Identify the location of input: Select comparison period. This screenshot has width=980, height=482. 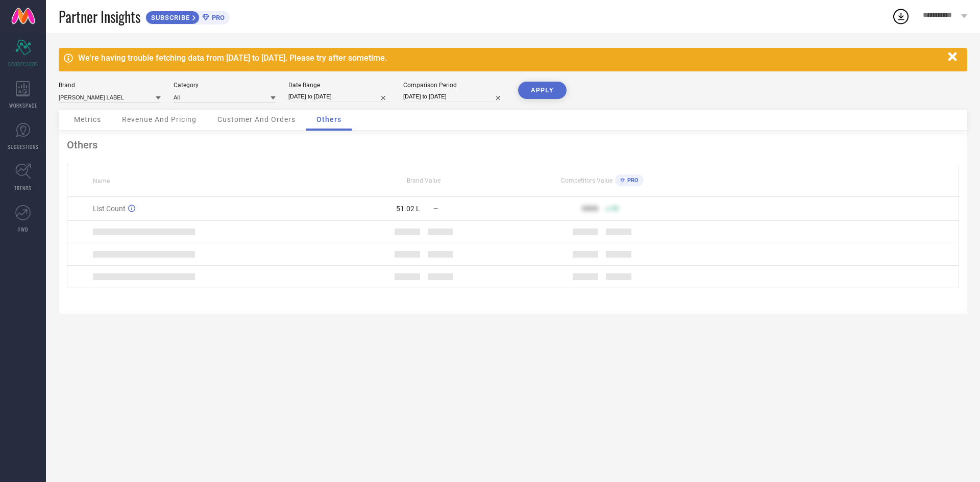
(454, 97).